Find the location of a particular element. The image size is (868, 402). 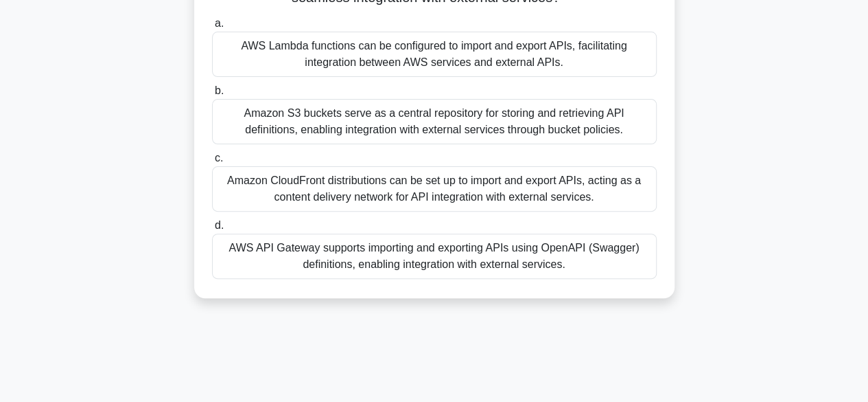

div: Amazon S3 buckets serve as a central repository for storing and retrieving API definitions, enabl... is located at coordinates (435, 122).